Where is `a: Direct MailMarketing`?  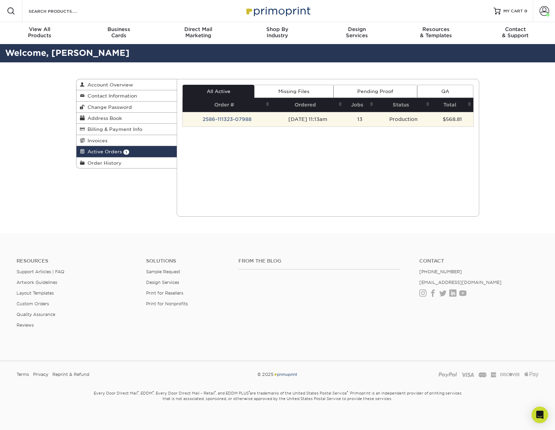 a: Direct MailMarketing is located at coordinates (198, 33).